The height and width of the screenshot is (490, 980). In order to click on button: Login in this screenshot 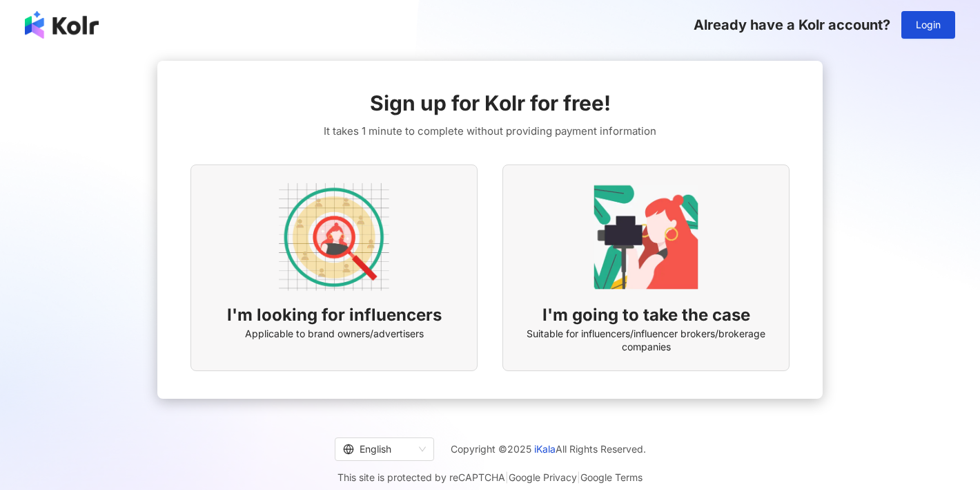, I will do `click(928, 25)`.